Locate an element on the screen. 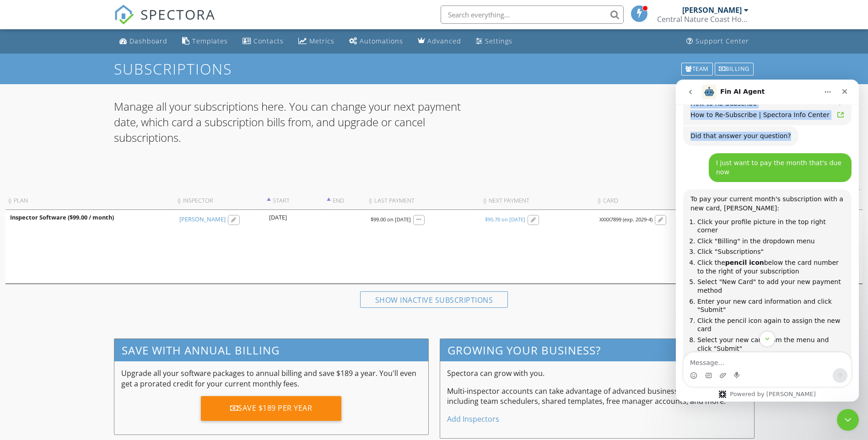  li: Enter your new card information and click "Submit" is located at coordinates (95, 226).